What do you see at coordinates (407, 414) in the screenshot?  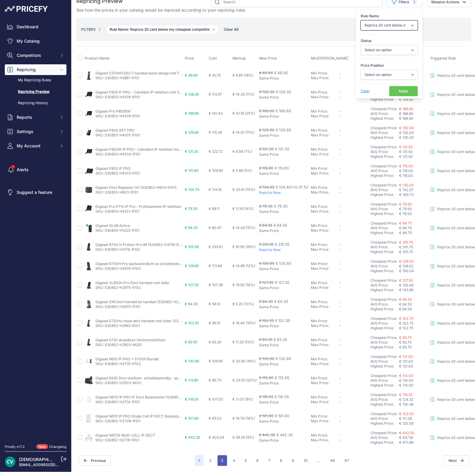 I see `a: € 102.00` at bounding box center [407, 414].